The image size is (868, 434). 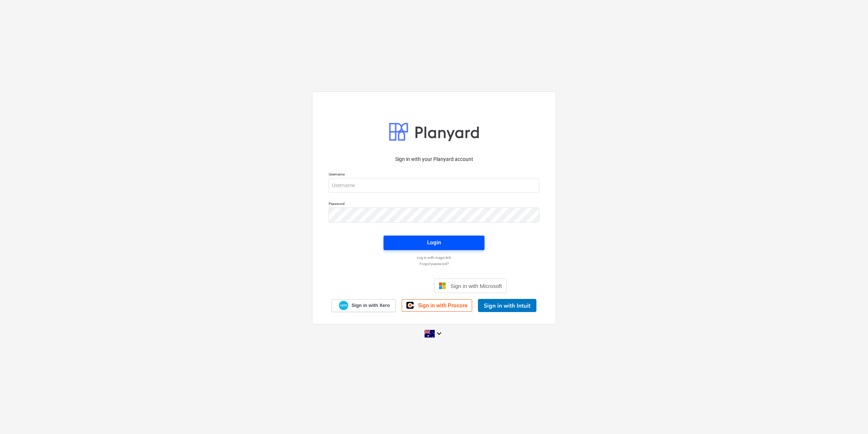 What do you see at coordinates (476, 286) in the screenshot?
I see `span: Sign in with Microsoft` at bounding box center [476, 286].